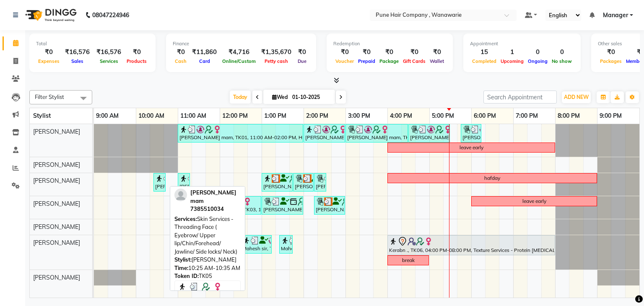  I want to click on a: 11:00 AM, so click(193, 115).